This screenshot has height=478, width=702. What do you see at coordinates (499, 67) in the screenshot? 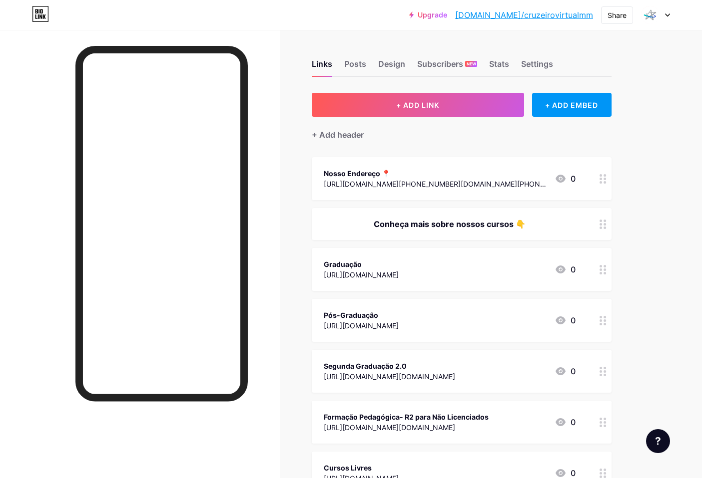
I see `div: Stats` at bounding box center [499, 67].